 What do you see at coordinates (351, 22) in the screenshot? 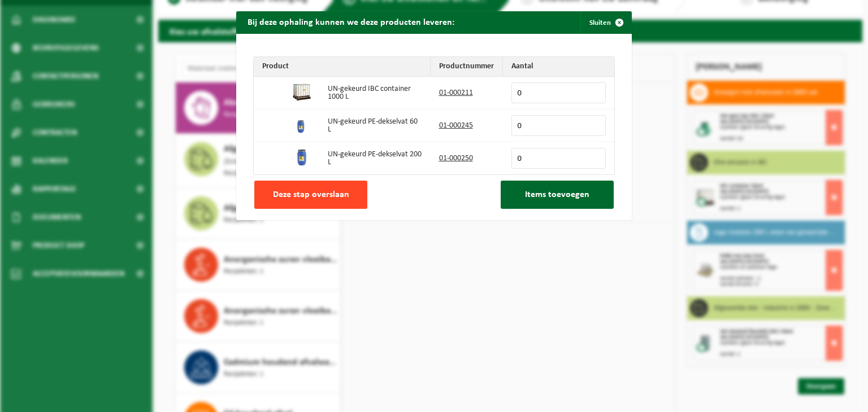
I see `h2: Bij deze ophaling kunnen we deze producten leveren:` at bounding box center [351, 22].